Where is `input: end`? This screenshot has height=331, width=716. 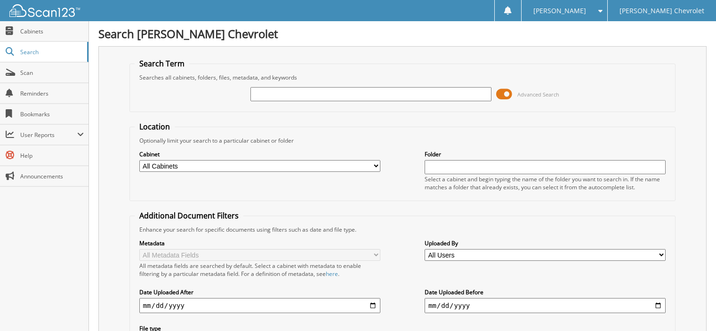
input: end is located at coordinates (545, 305).